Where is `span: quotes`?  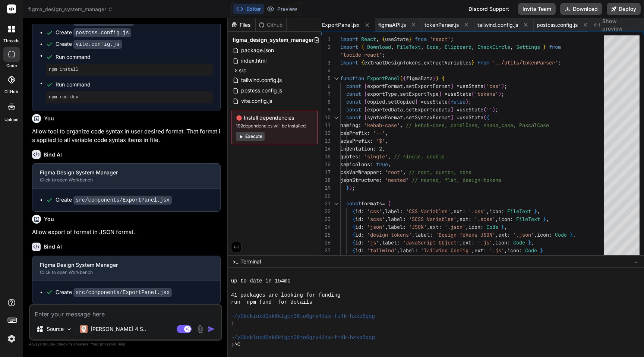
span: quotes is located at coordinates (349, 156).